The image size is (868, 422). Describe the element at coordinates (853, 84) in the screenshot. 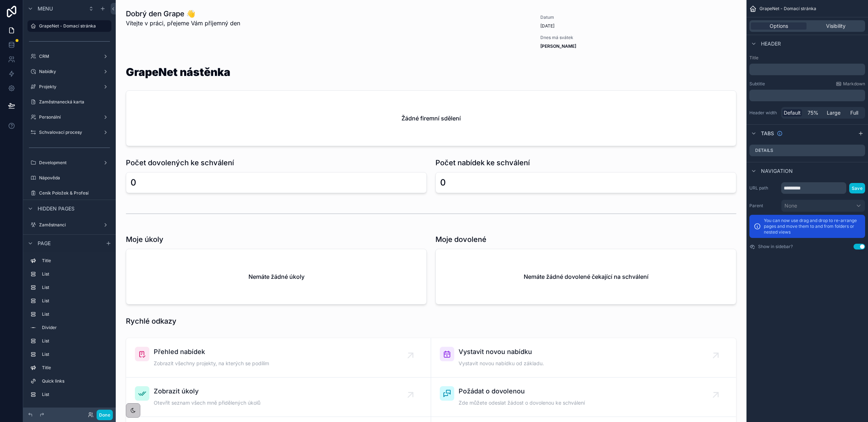

I see `span: Markdown` at that location.